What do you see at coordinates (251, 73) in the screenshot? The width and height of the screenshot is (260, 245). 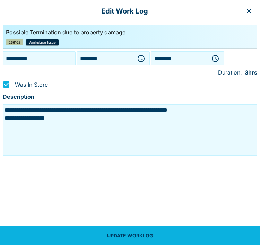 I see `p: 3hrs` at bounding box center [251, 73].